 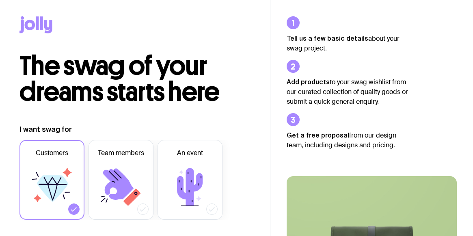 I want to click on span: Customers, so click(x=52, y=153).